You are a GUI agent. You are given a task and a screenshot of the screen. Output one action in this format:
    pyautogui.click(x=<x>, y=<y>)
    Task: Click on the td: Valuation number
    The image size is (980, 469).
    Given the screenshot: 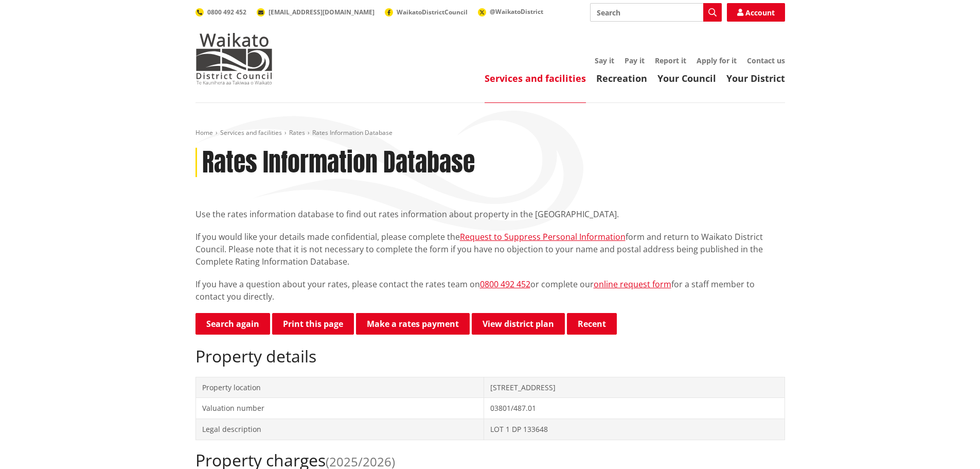 What is the action you would take?
    pyautogui.click(x=340, y=408)
    